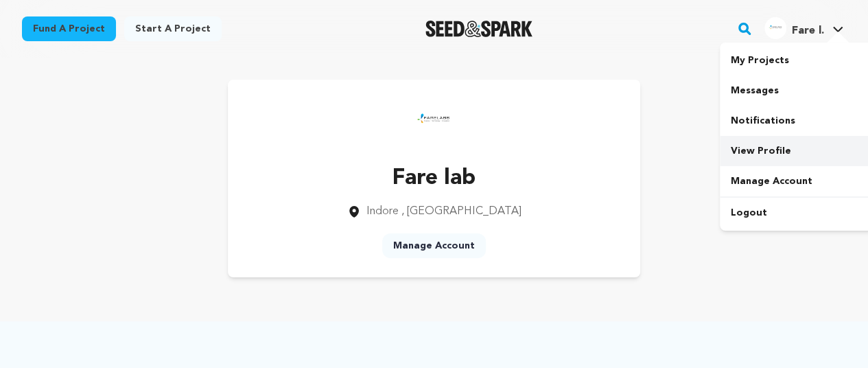 The image size is (868, 368). I want to click on img: Seed&Spark Logo Dark Mode, so click(479, 29).